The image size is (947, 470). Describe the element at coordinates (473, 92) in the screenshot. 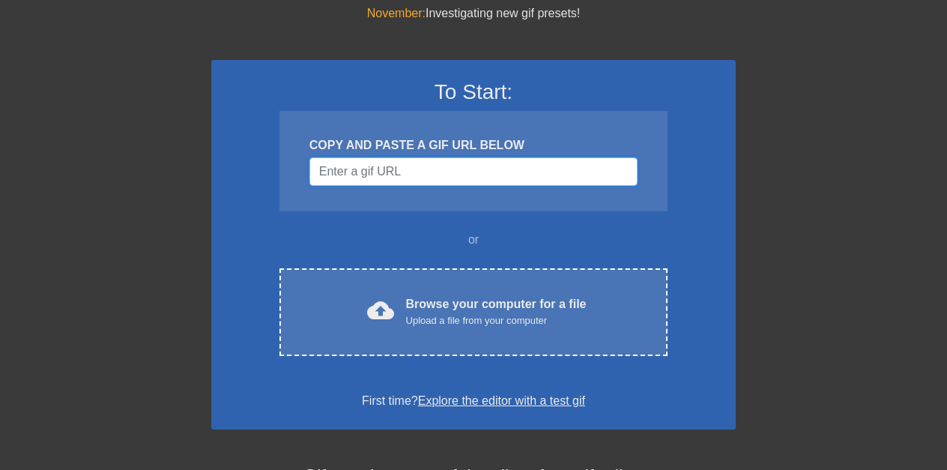

I see `h3: To Start:` at that location.